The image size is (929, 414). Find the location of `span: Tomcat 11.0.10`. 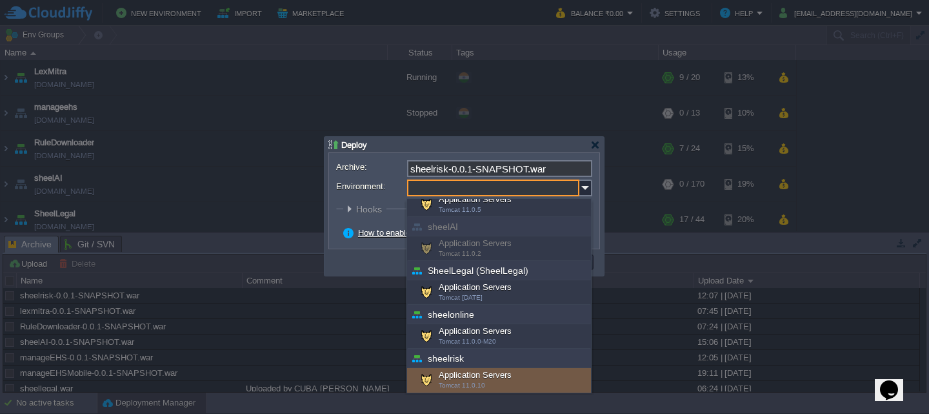

span: Tomcat 11.0.10 is located at coordinates (462, 385).